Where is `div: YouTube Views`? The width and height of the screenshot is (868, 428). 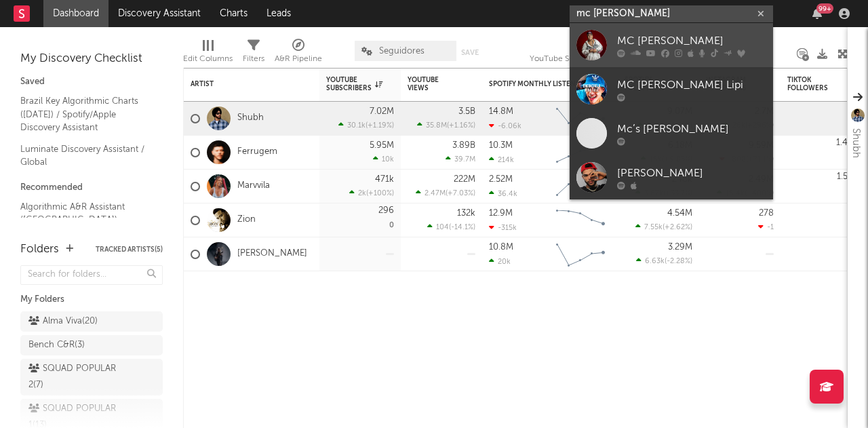 div: YouTube Views is located at coordinates (431, 84).